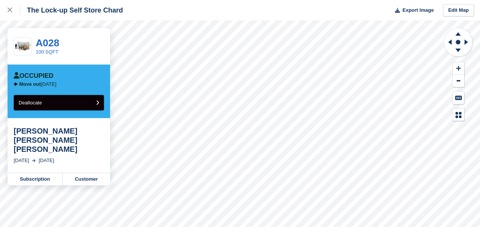 The width and height of the screenshot is (480, 227). I want to click on button: Keyboard Shortcuts, so click(458, 97).